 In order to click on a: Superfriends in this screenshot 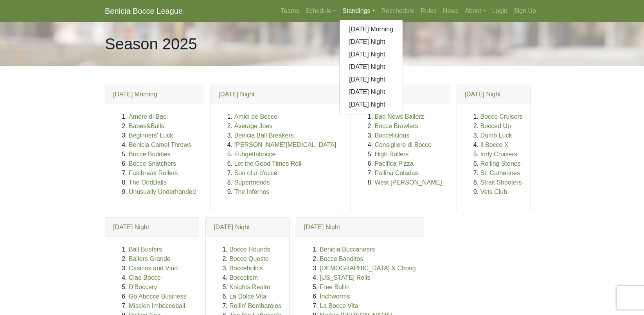, I will do `click(252, 182)`.